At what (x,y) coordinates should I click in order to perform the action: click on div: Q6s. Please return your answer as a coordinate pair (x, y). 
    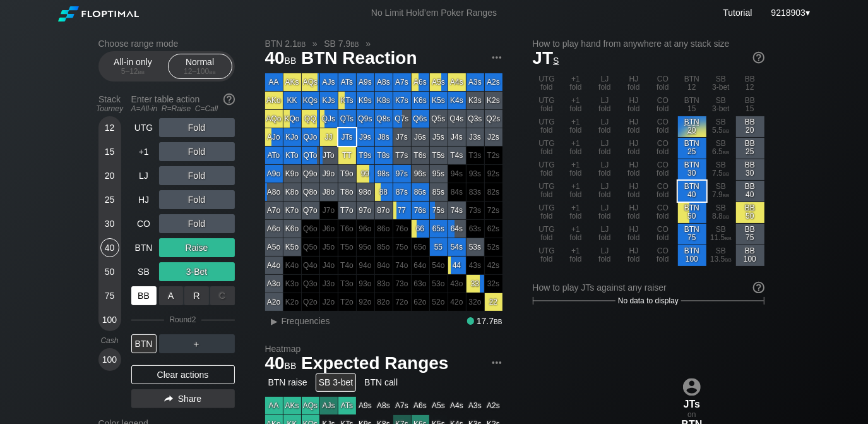
    Looking at the image, I should click on (420, 118).